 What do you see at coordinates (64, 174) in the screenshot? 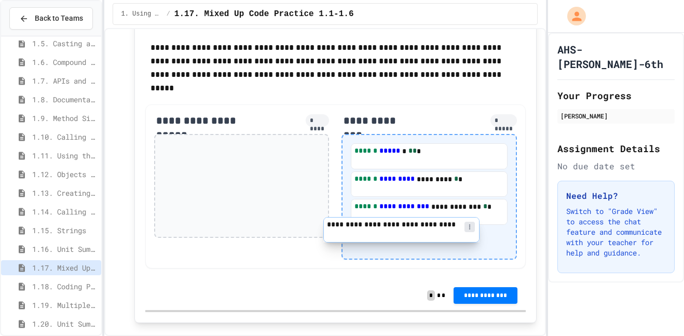
I see `span: 1.12. Objects - Instances of Classes` at bounding box center [64, 174].